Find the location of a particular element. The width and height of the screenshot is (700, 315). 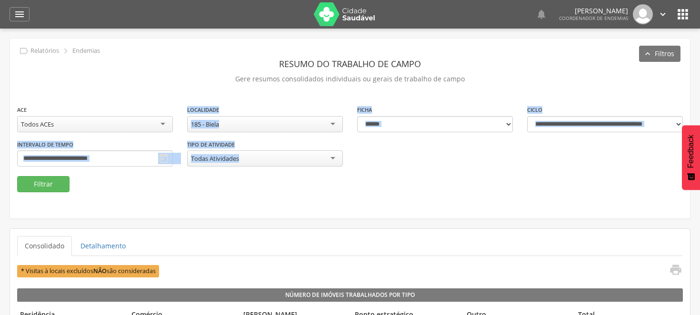

label: Tipo de Atividade is located at coordinates (211, 145).